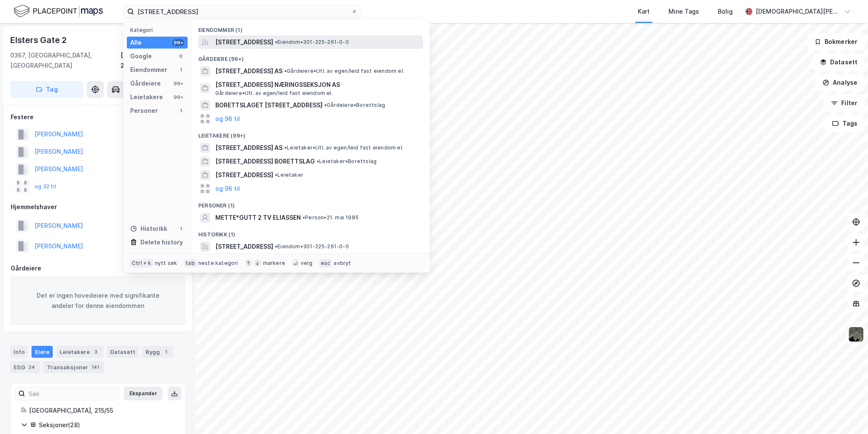 Image resolution: width=868 pixels, height=434 pixels. Describe the element at coordinates (840, 82) in the screenshot. I see `button: Analyse` at that location.